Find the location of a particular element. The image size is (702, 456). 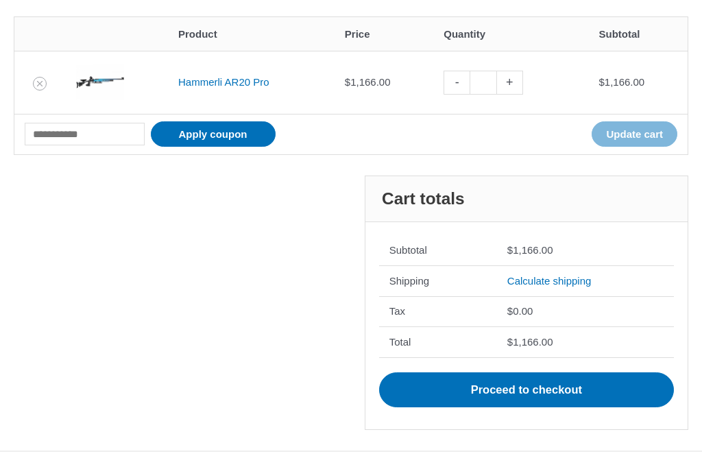

th: Total is located at coordinates (438, 341).